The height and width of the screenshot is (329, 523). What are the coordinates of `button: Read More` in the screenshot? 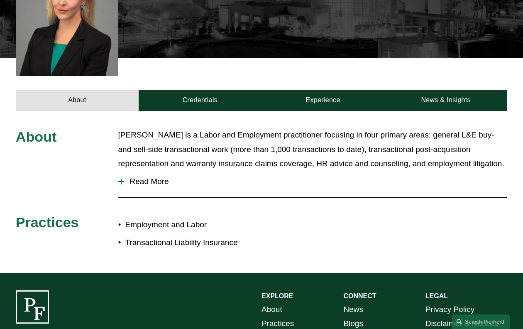 It's located at (313, 181).